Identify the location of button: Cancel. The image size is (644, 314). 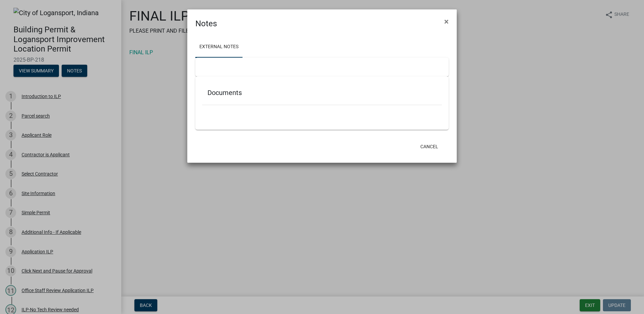
(429, 147).